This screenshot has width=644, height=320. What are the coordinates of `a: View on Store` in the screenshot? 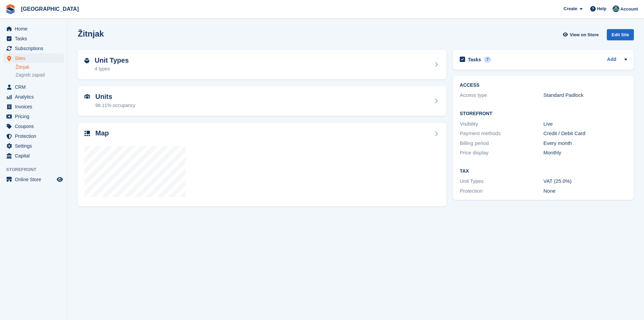 It's located at (581, 35).